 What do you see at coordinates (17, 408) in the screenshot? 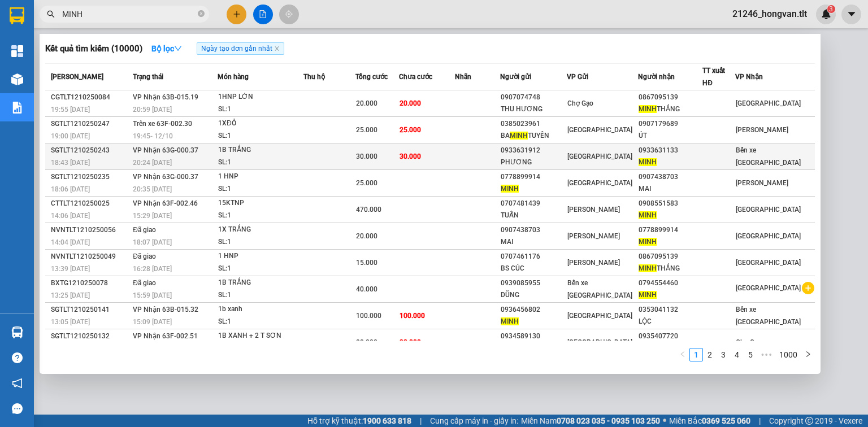
I see `span: message` at bounding box center [17, 408].